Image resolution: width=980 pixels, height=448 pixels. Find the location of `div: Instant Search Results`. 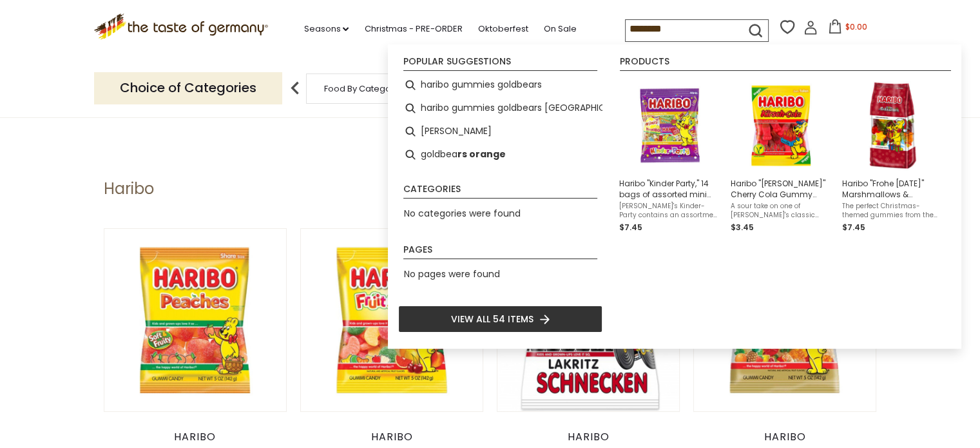

div: Instant Search Results is located at coordinates (675, 197).